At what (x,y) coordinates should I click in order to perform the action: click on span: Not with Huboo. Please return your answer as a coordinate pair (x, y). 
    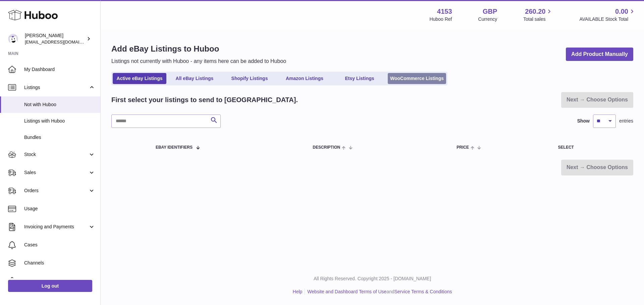
    Looking at the image, I should click on (60, 105).